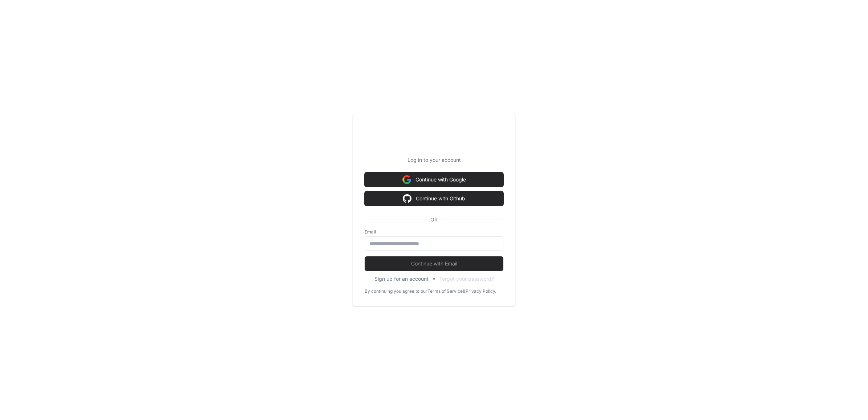  What do you see at coordinates (434, 160) in the screenshot?
I see `p: Log in to your account` at bounding box center [434, 160].